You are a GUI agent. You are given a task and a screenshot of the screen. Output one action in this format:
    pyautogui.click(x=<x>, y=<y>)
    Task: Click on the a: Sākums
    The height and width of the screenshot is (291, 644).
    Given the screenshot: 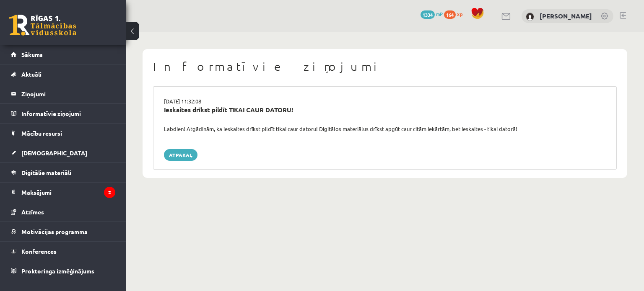 What is the action you would take?
    pyautogui.click(x=63, y=54)
    